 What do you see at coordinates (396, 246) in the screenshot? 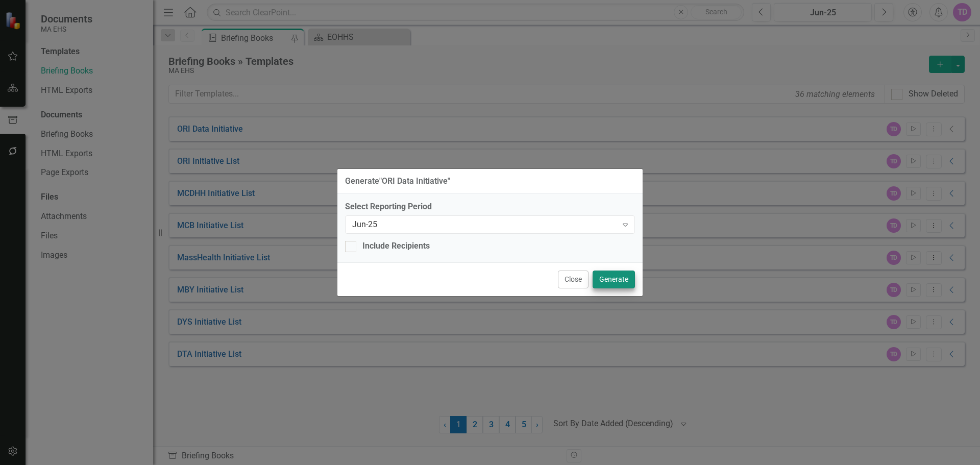
I see `div: Include Recipients` at bounding box center [396, 246].